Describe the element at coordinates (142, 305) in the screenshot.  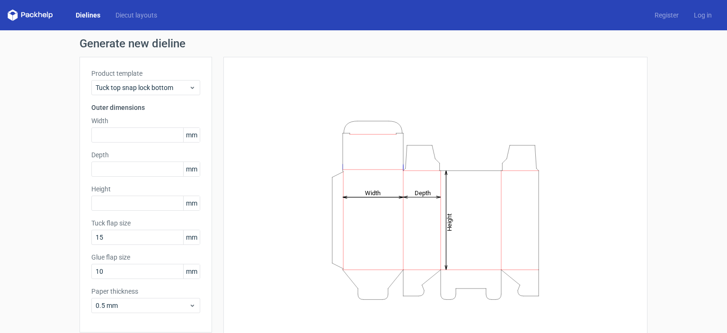
I see `span: 0.5 mm` at that location.